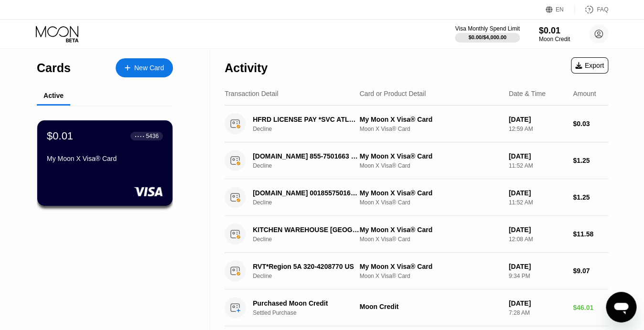 Image resolution: width=644 pixels, height=330 pixels. What do you see at coordinates (310, 313) in the screenshot?
I see `div: Settled Purchase` at bounding box center [310, 313].